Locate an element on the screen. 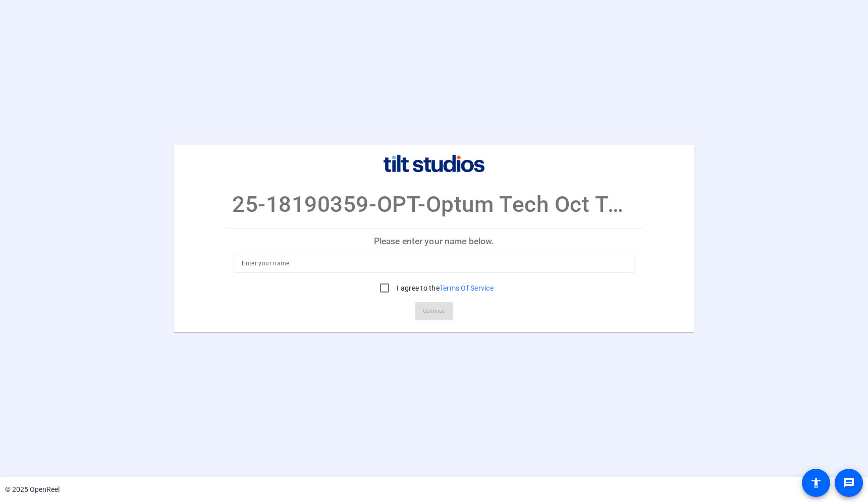 This screenshot has width=868, height=502. img: company-logo is located at coordinates (434, 163).